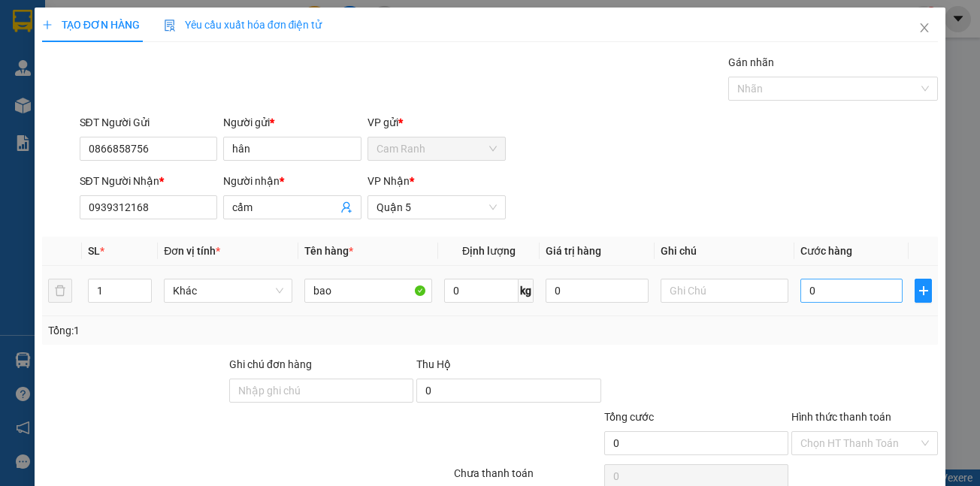 This screenshot has width=980, height=486. Describe the element at coordinates (242, 24) in the screenshot. I see `span: Yêu cầu xuất hóa đơn điện tử` at that location.